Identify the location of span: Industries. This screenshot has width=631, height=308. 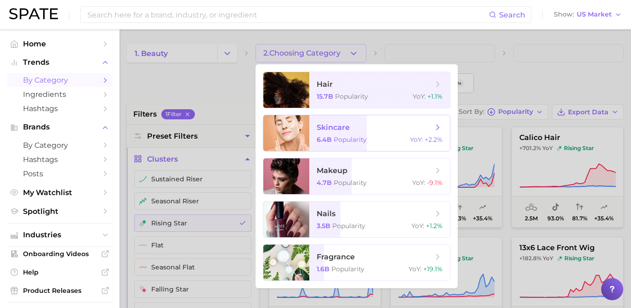
(60, 235).